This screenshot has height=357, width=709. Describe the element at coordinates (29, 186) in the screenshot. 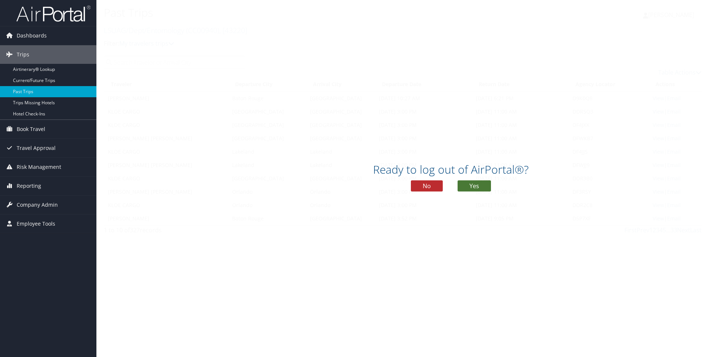

I see `span: Reporting` at that location.